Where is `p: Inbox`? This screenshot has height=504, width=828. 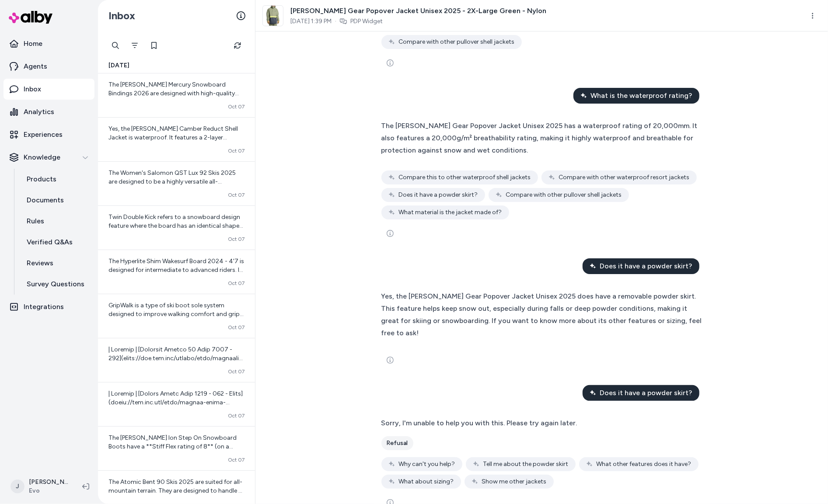 p: Inbox is located at coordinates (32, 89).